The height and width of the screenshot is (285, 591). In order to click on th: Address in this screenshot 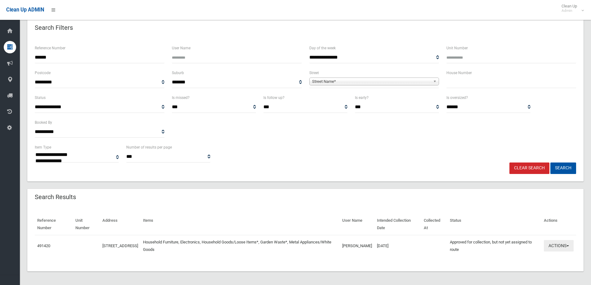, I will do `click(120, 224)`.